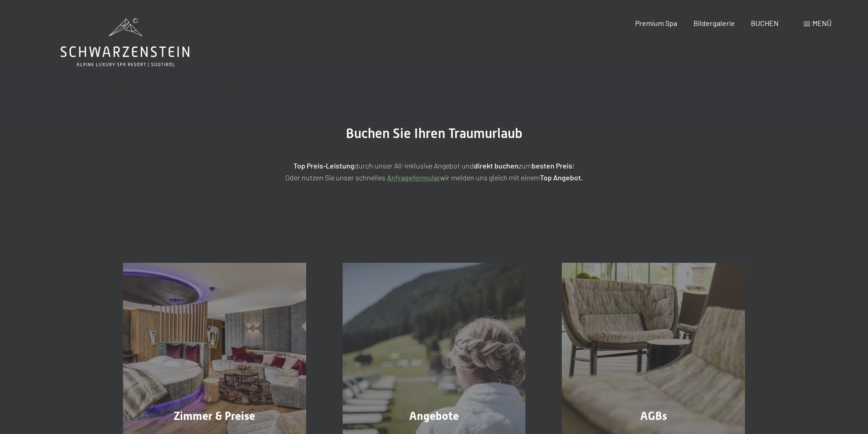  I want to click on a: Bildergalerie, so click(714, 23).